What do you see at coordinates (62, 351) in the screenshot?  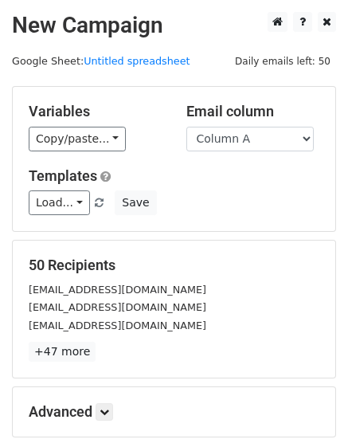 I see `a: +47 more` at bounding box center [62, 351].